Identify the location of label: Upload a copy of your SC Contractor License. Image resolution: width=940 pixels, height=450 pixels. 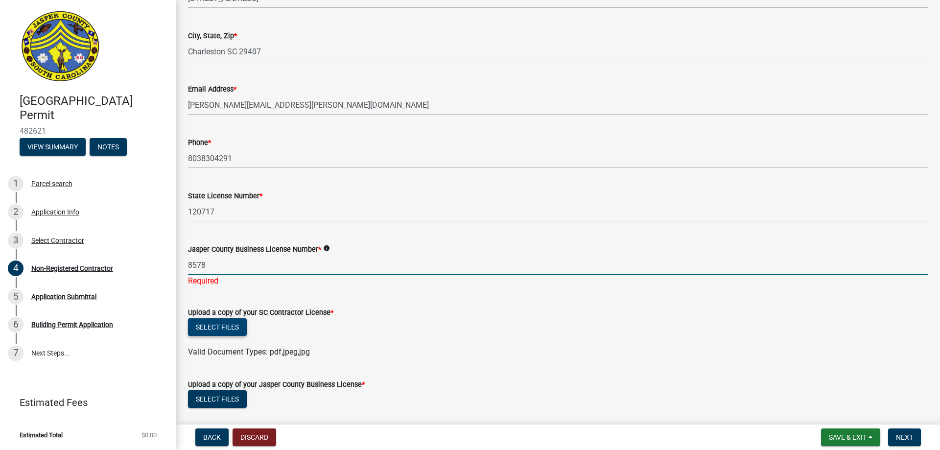
(261, 313).